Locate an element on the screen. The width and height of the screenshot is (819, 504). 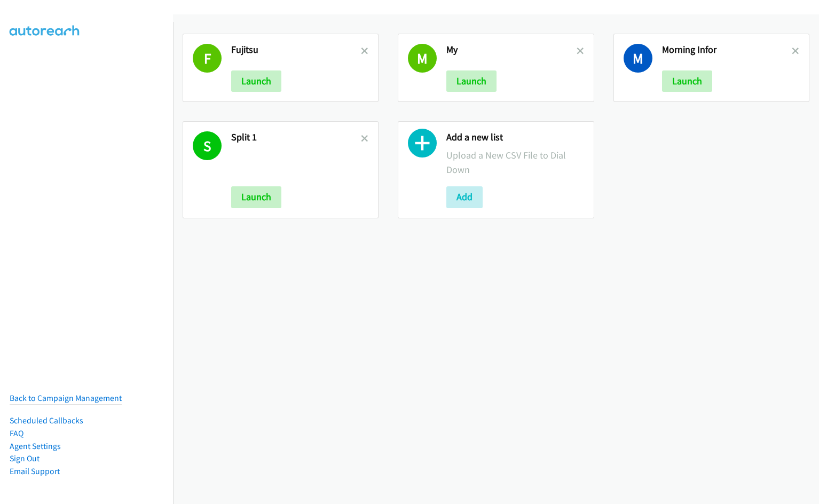
h2: My is located at coordinates (511, 50).